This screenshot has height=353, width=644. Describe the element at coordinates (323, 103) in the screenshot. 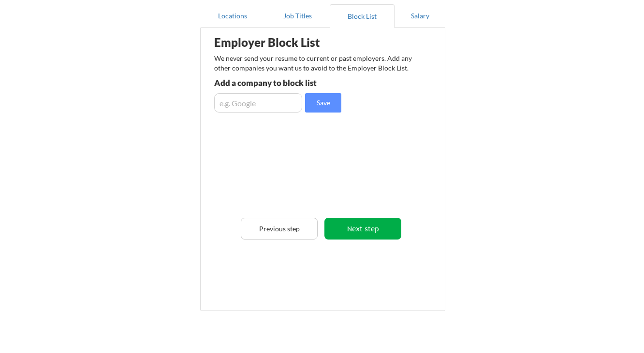

I see `button: Save` at that location.